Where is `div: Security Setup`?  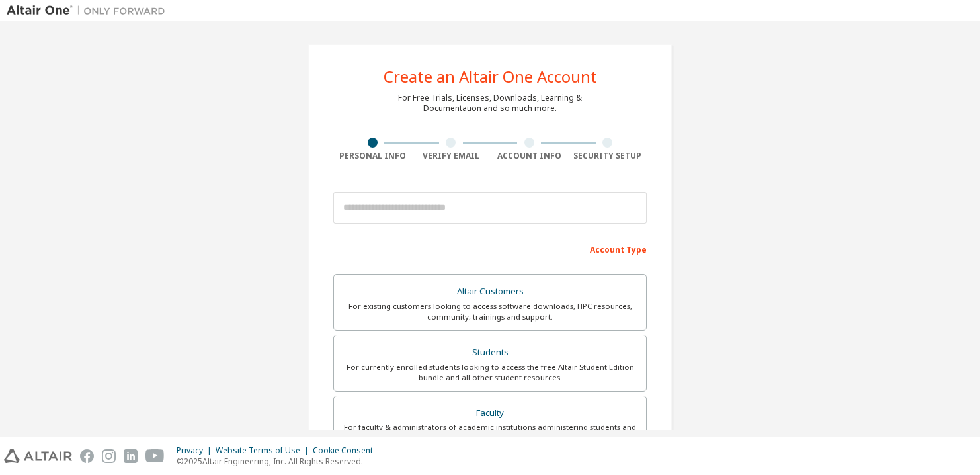 div: Security Setup is located at coordinates (608, 156).